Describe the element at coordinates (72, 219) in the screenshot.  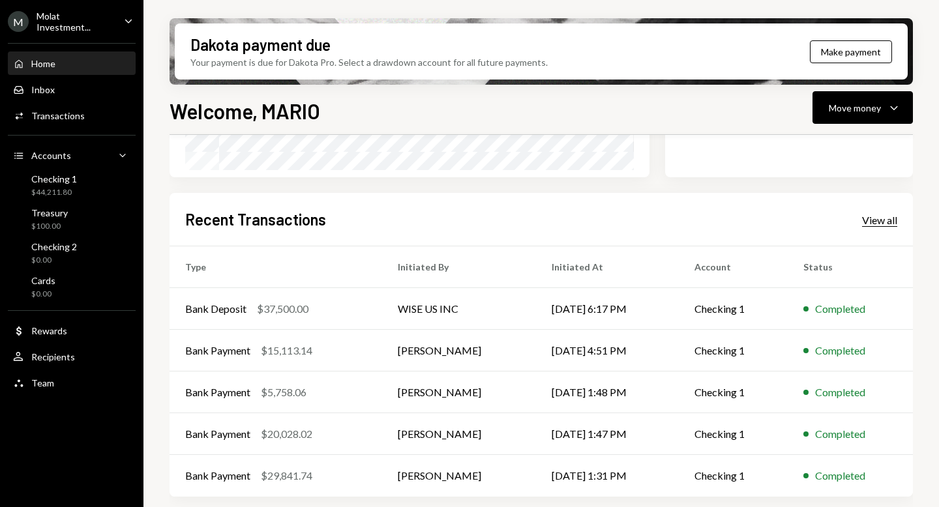
I see `a: Treasury$100.00` at that location.